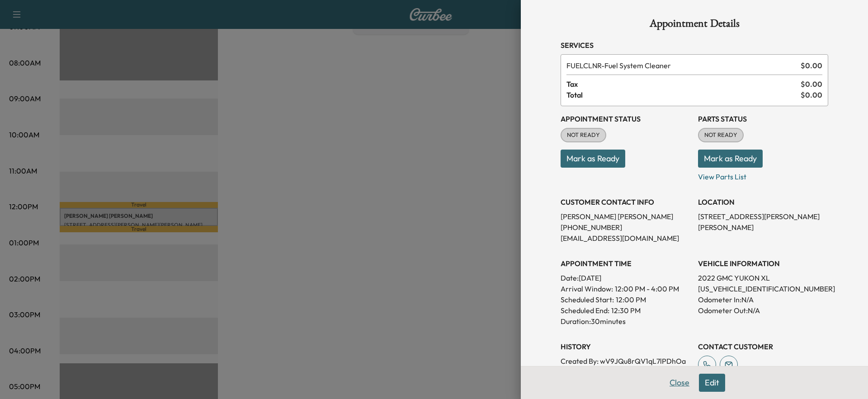  What do you see at coordinates (712, 383) in the screenshot?
I see `button: Edit` at bounding box center [712, 383].